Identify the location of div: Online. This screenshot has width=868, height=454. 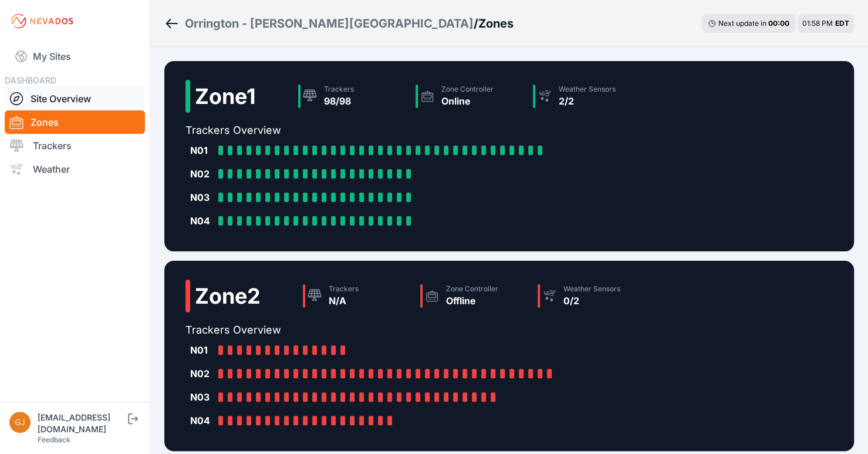
(467, 101).